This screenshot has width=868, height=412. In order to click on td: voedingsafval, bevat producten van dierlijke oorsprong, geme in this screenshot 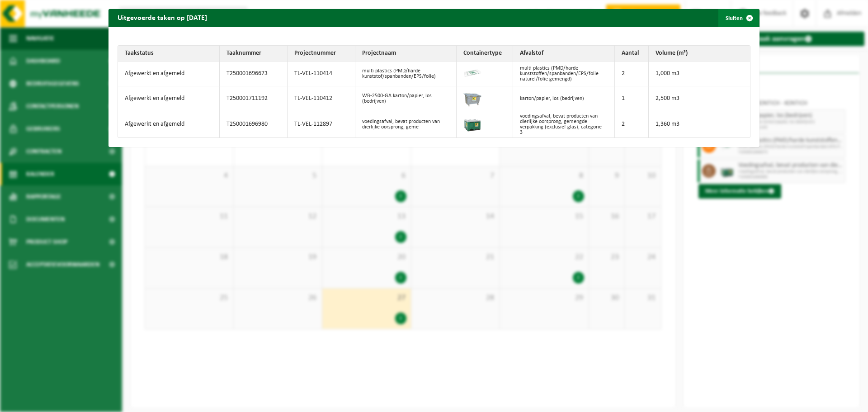, I will do `click(406, 124)`.